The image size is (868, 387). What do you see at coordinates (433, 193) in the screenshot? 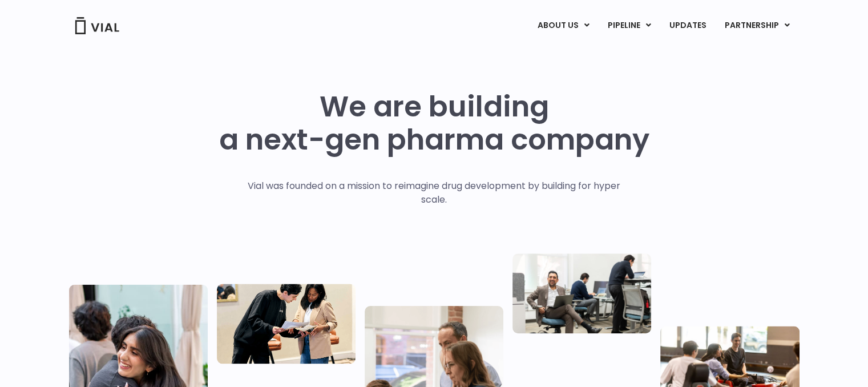
I see `p: Vial was founded on a mission to reimagine drug development by building for hyper scale.` at bounding box center [433, 193].